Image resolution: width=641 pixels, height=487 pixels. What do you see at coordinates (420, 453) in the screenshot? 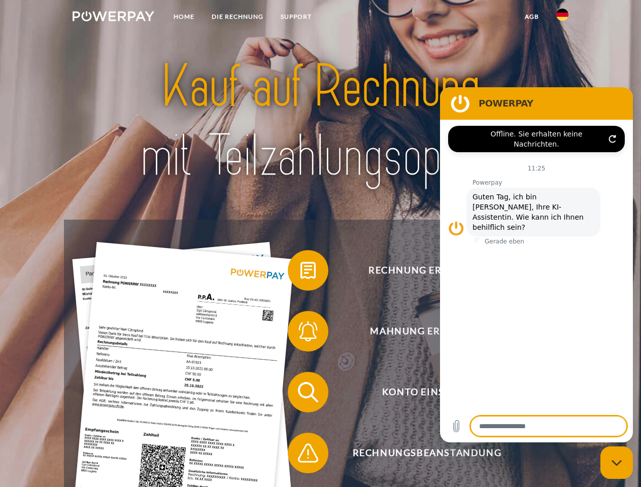
I see `a: Rechnungsbeanstandung` at bounding box center [420, 453].